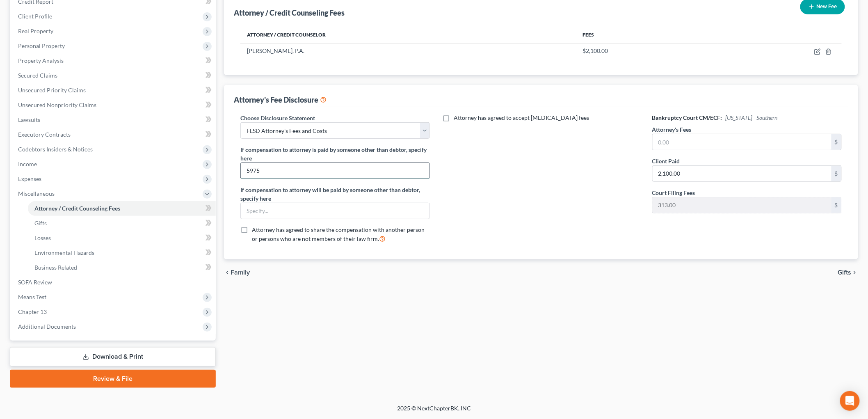 The image size is (868, 419). I want to click on div: Open Intercom Messenger, so click(850, 401).